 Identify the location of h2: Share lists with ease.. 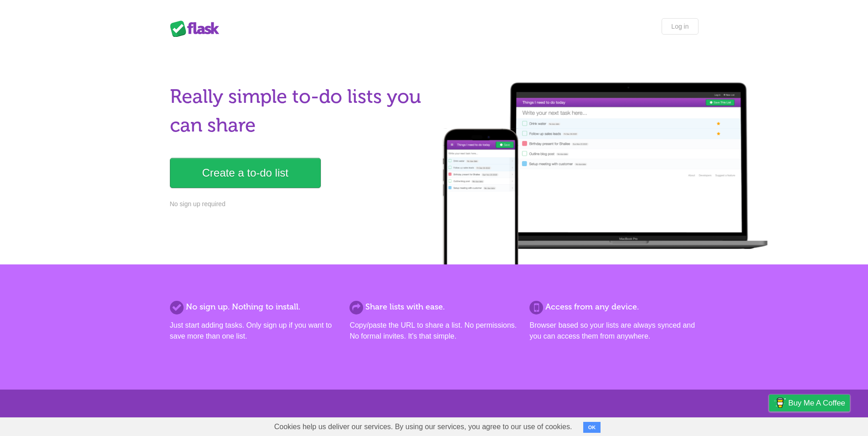
(434, 307).